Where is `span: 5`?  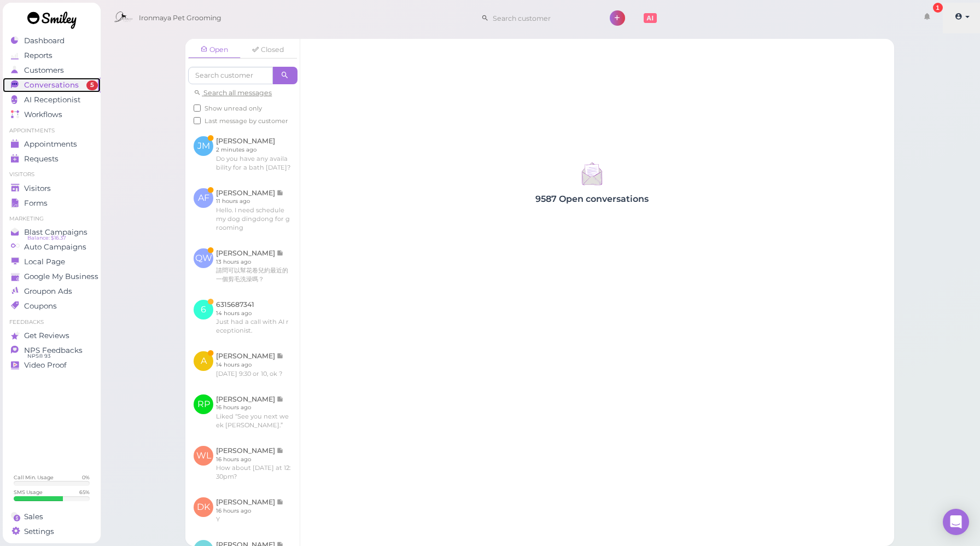
span: 5 is located at coordinates (92, 85).